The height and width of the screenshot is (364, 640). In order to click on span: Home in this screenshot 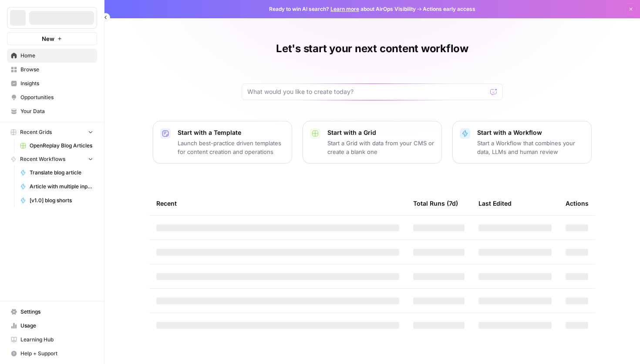, I will do `click(57, 56)`.